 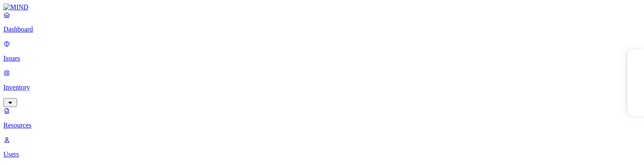 What do you see at coordinates (322, 22) in the screenshot?
I see `a: Dashboard` at bounding box center [322, 22].